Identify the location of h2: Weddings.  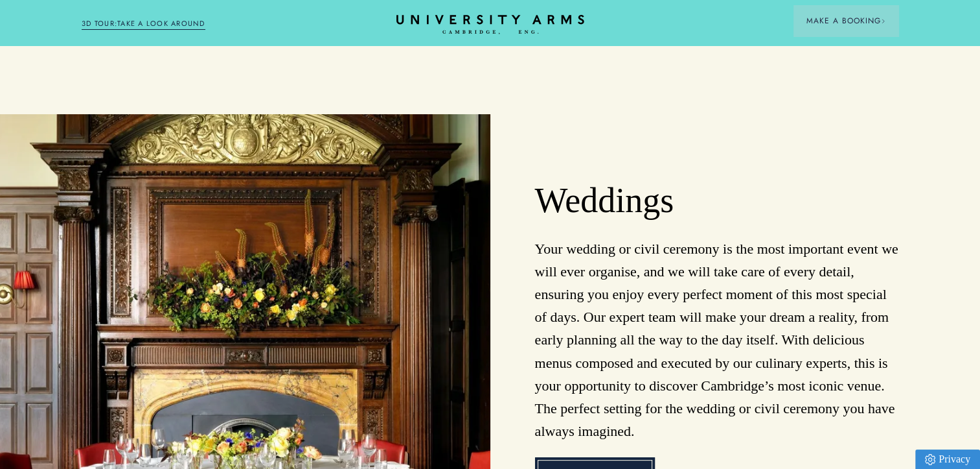
(717, 201).